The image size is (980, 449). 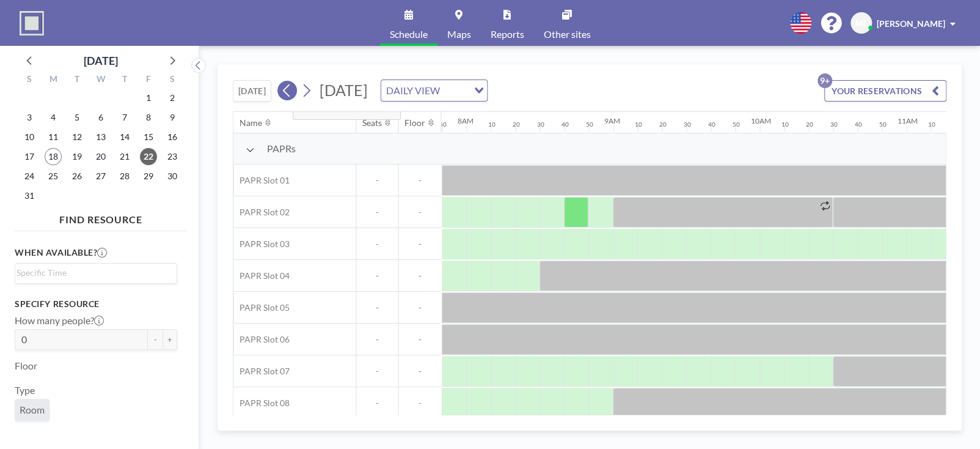 I want to click on span: PAPR Slot 07, so click(x=262, y=371).